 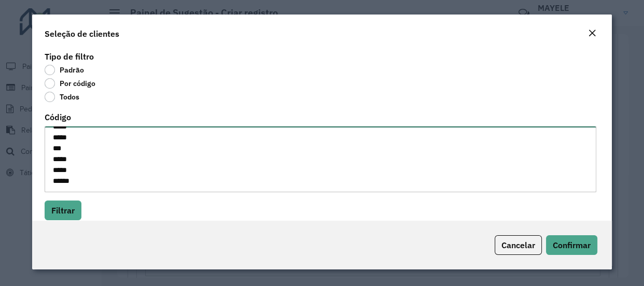 I want to click on label: Padrão, so click(x=64, y=70).